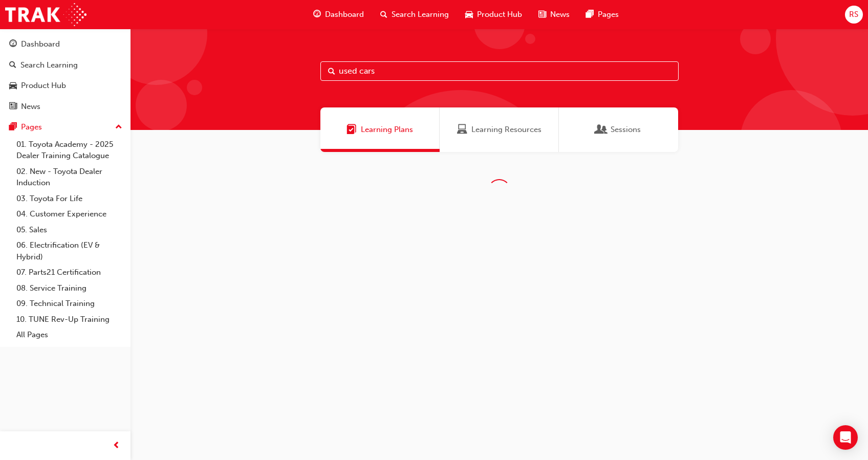  I want to click on a: All Pages, so click(69, 334).